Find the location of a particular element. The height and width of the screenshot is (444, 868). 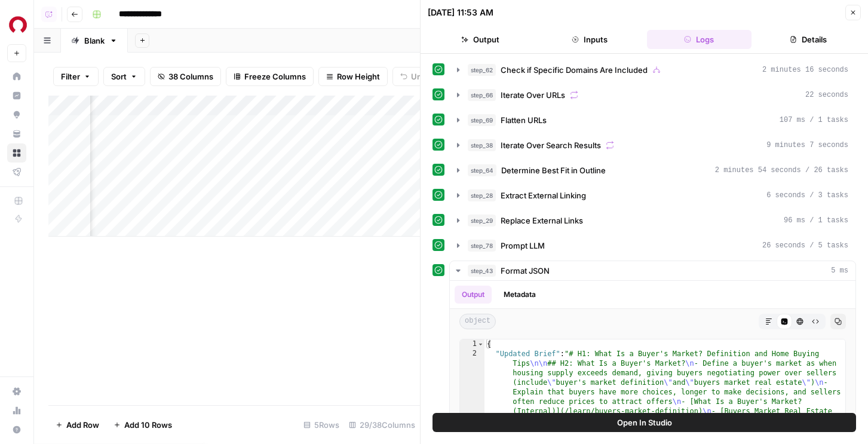

button: 107 ms / 1 tasks is located at coordinates (653, 120).